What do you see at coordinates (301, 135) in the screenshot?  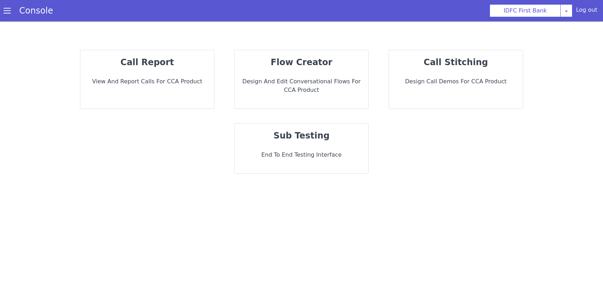 I see `strong: sub testing` at bounding box center [301, 135].